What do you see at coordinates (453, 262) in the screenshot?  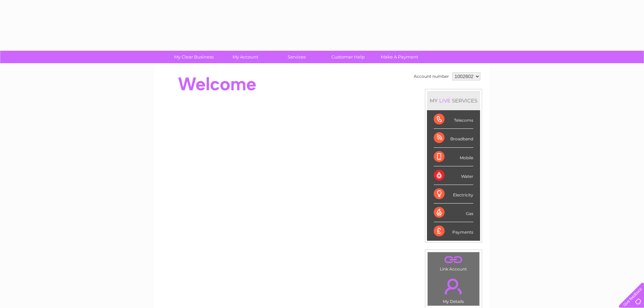 I see `td: Link Account` at bounding box center [453, 262].